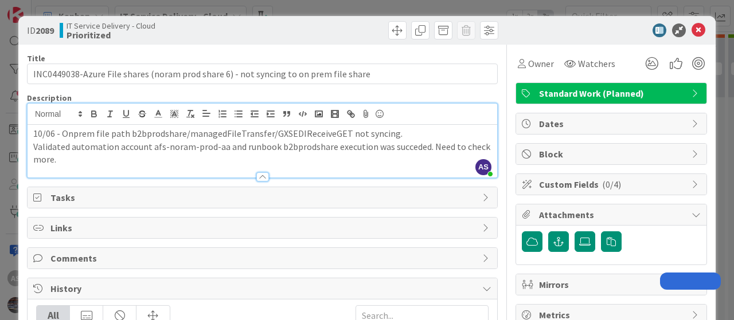  Describe the element at coordinates (263, 228) in the screenshot. I see `span: Links` at that location.